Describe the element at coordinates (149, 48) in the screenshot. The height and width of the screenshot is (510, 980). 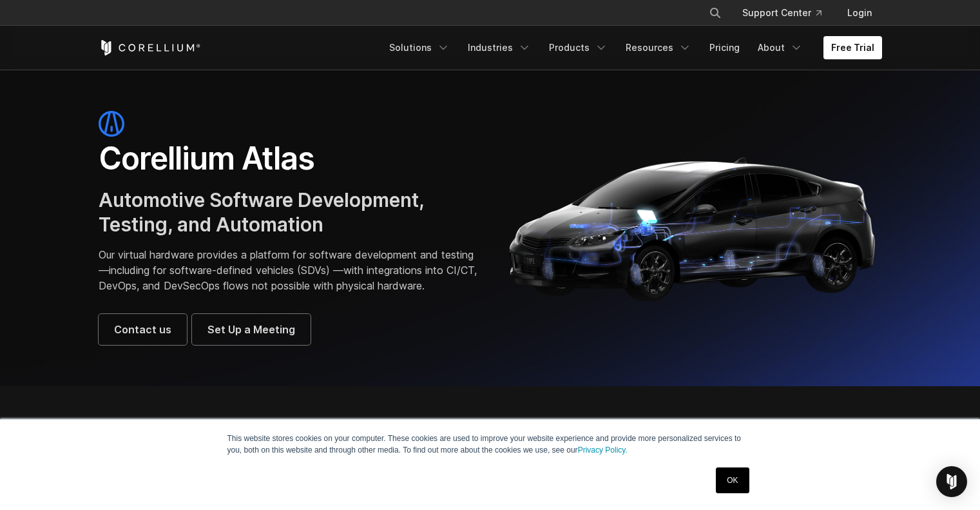
I see `a: Corellium Home` at that location.